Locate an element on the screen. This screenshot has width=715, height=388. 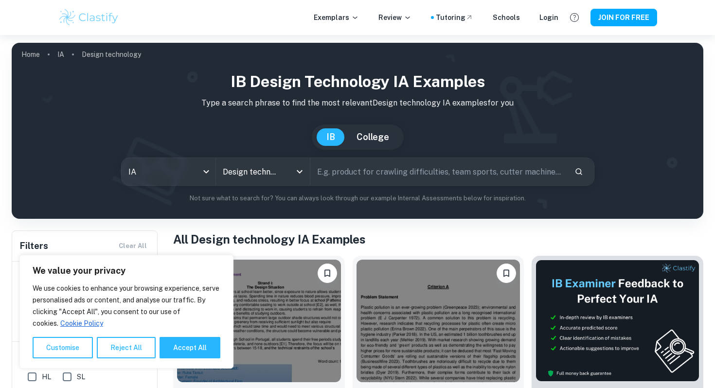
button: IB is located at coordinates (331, 137).